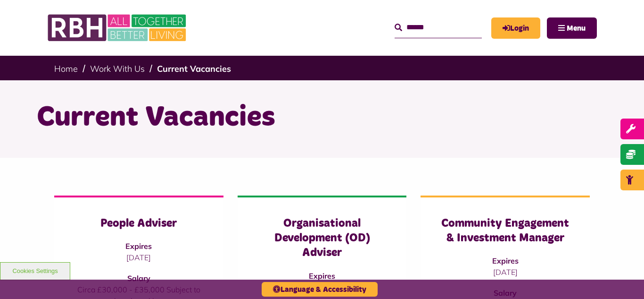  What do you see at coordinates (322, 118) in the screenshot?
I see `h1: Current Vacancies` at bounding box center [322, 118].